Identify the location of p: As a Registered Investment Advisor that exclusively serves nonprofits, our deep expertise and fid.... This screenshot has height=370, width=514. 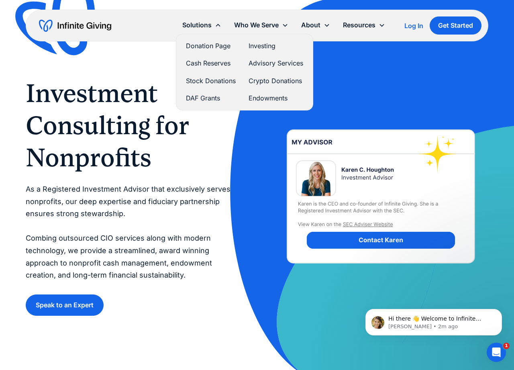
(133, 232).